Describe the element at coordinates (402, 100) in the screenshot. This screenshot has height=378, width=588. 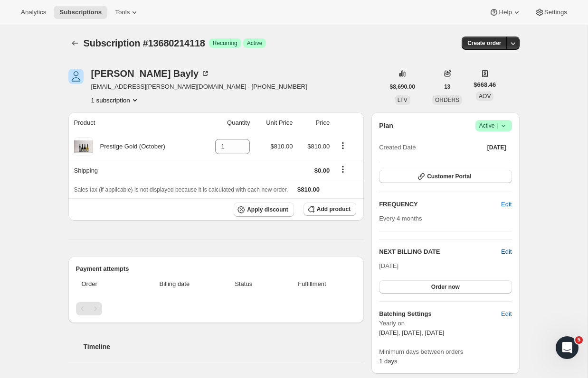
I see `span: LTV` at that location.